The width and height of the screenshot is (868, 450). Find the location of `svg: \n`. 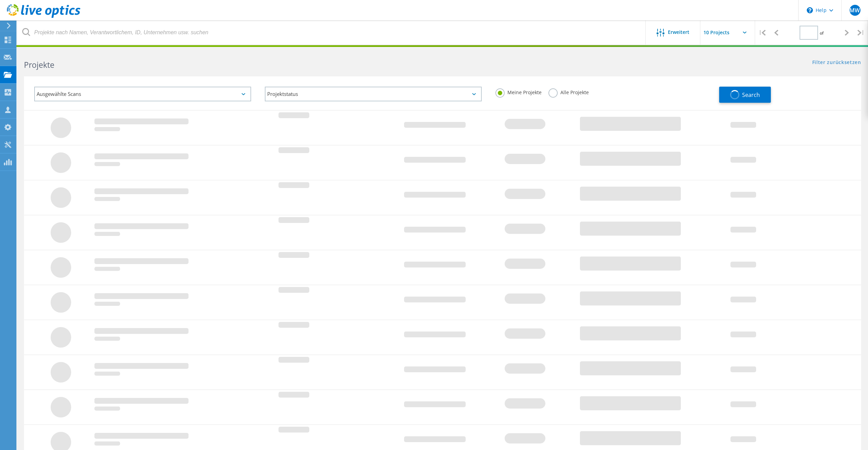

svg: \n is located at coordinates (811, 10).